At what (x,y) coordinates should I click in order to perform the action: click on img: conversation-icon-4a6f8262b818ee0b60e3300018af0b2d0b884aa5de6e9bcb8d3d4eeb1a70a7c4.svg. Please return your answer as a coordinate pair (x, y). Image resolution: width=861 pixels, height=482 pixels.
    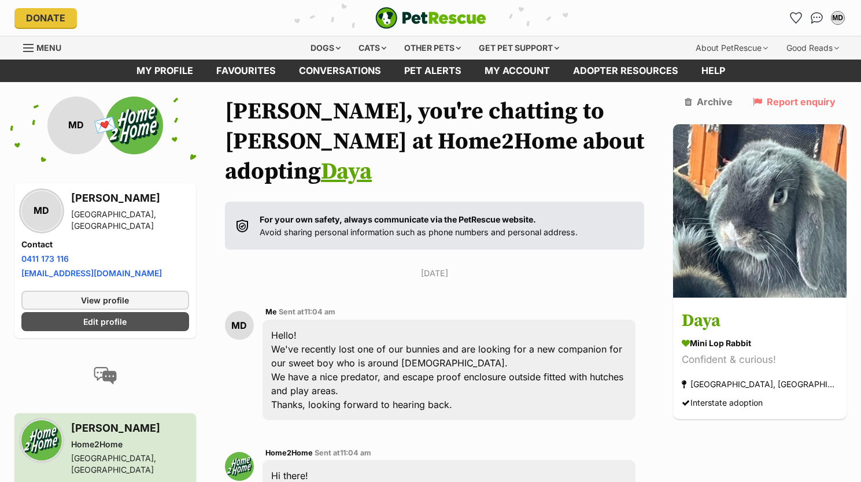
    Looking at the image, I should click on (105, 376).